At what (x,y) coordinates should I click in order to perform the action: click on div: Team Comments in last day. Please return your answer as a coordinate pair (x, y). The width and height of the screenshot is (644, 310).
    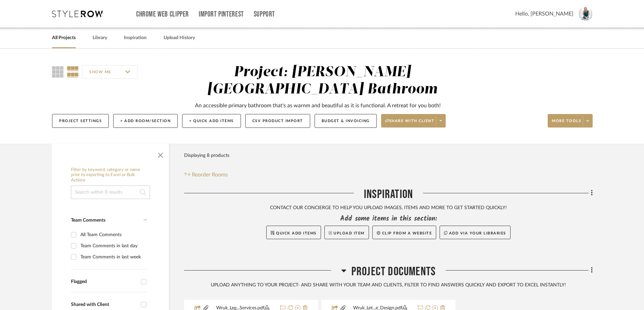
    Looking at the image, I should click on (113, 246).